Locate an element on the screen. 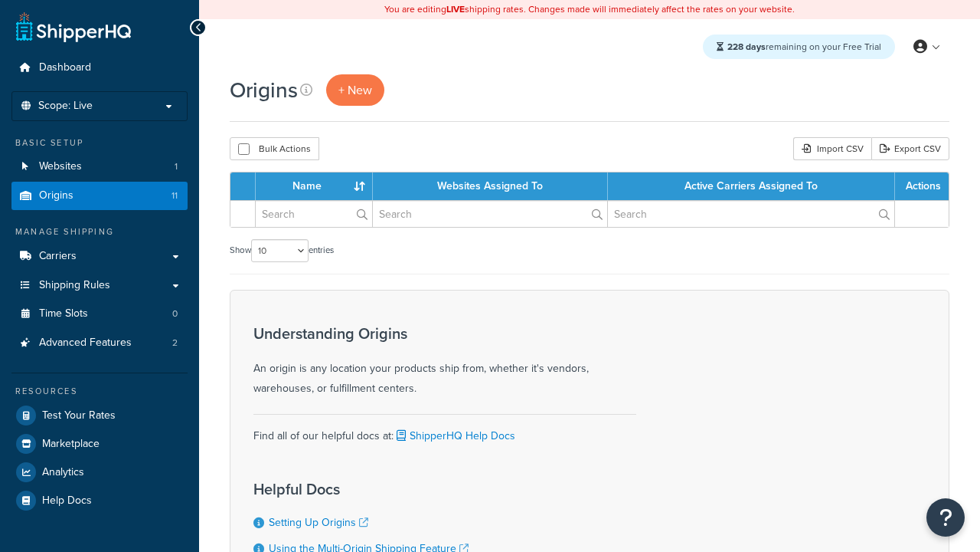 The height and width of the screenshot is (552, 980). div: Resources is located at coordinates (100, 390).